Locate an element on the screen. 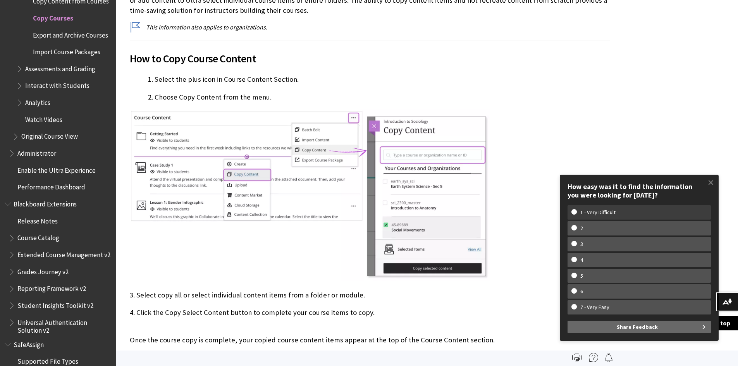 The height and width of the screenshot is (366, 738). span: Reporting Framework v2 is located at coordinates (52, 287).